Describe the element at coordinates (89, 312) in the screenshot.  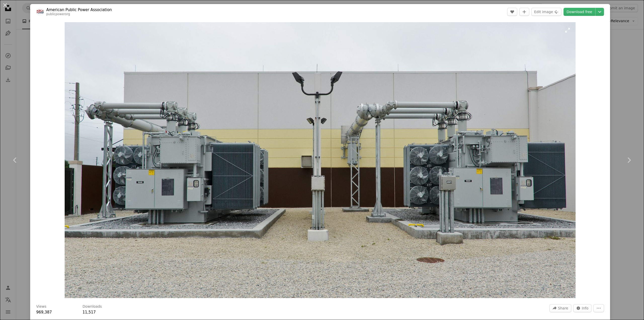
I see `span: 11,517` at that location.